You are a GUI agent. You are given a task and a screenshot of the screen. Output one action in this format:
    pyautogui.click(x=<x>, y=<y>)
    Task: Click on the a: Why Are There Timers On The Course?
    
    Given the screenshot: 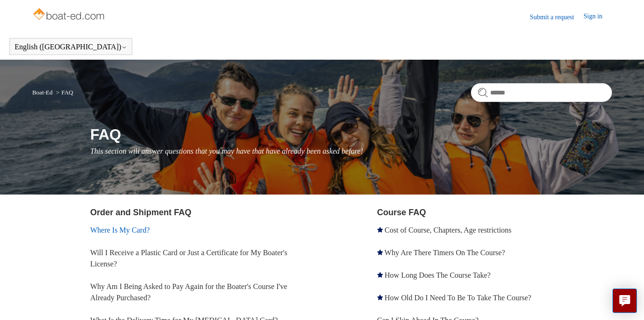 What is the action you would take?
    pyautogui.click(x=445, y=252)
    